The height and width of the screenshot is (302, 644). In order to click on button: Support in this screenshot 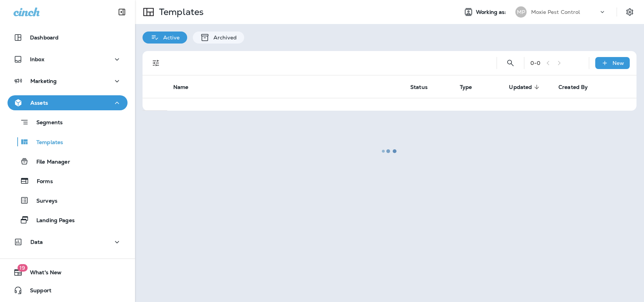, I will do `click(67, 290)`.